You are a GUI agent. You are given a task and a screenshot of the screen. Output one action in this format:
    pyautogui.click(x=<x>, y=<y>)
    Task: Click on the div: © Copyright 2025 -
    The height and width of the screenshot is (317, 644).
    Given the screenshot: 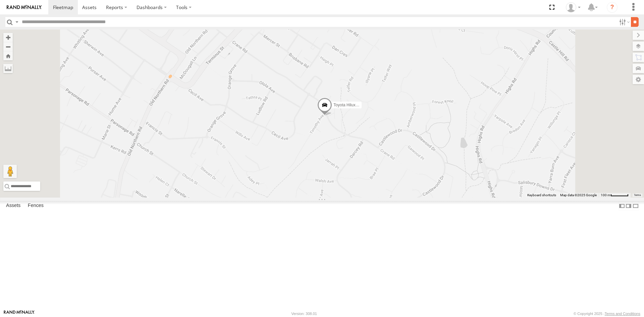 What is the action you would take?
    pyautogui.click(x=607, y=314)
    